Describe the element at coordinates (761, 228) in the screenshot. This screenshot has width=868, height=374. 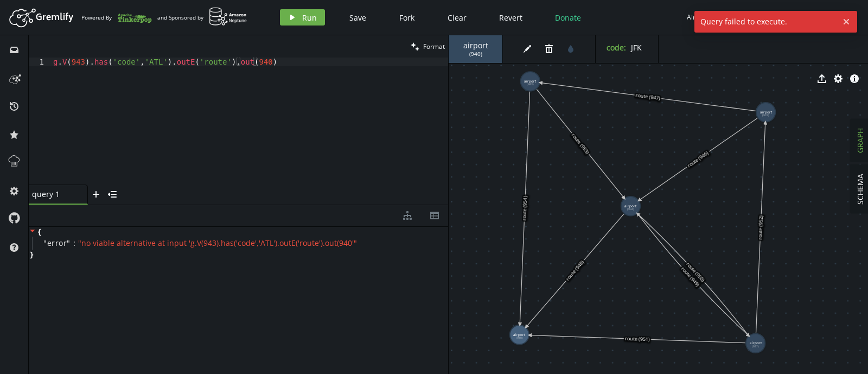
I see `text: route (952)` at that location.